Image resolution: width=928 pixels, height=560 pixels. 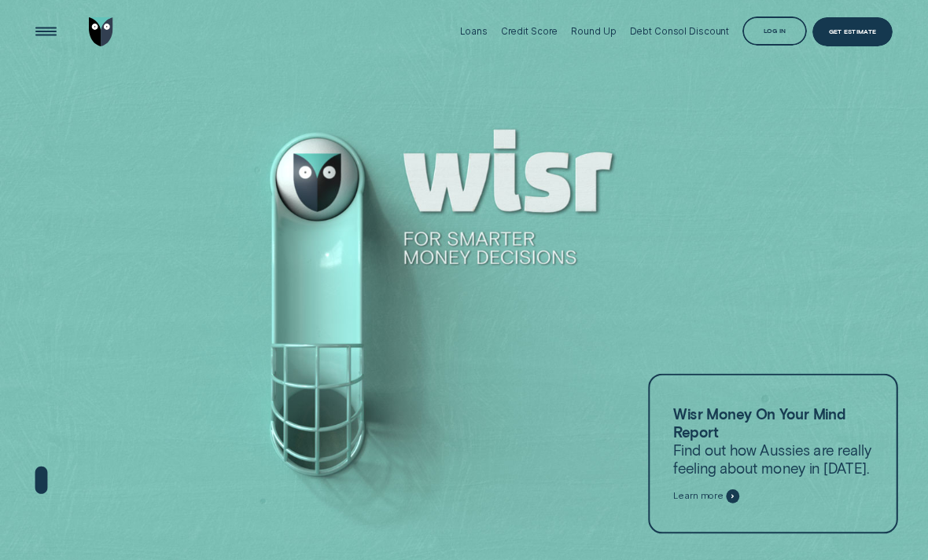 I want to click on button: Open Menu, so click(x=46, y=32).